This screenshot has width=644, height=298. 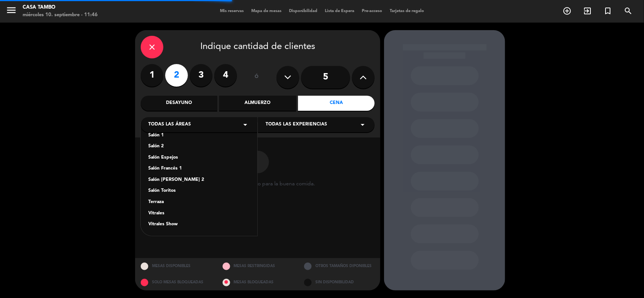 I want to click on i: close, so click(x=152, y=47).